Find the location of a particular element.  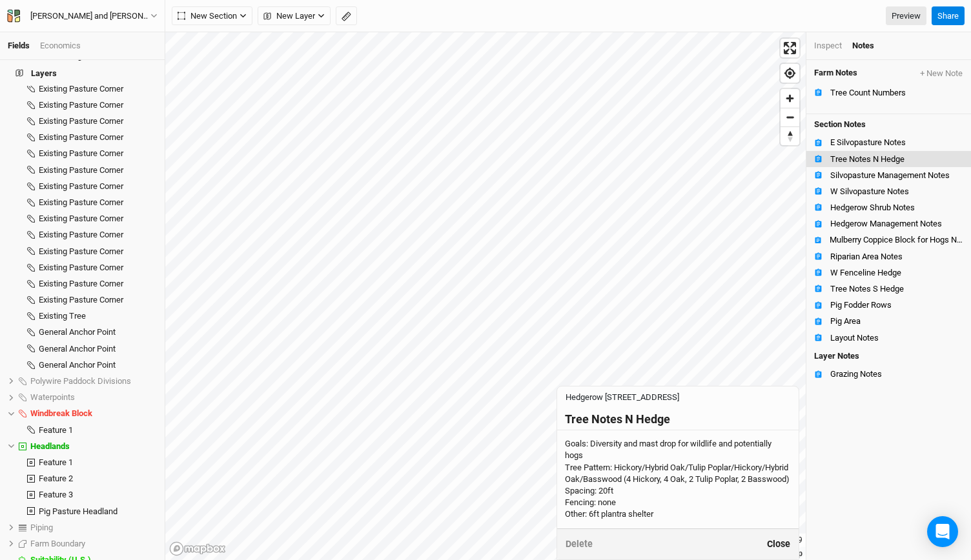

button: Shortcut: M is located at coordinates (346, 16).